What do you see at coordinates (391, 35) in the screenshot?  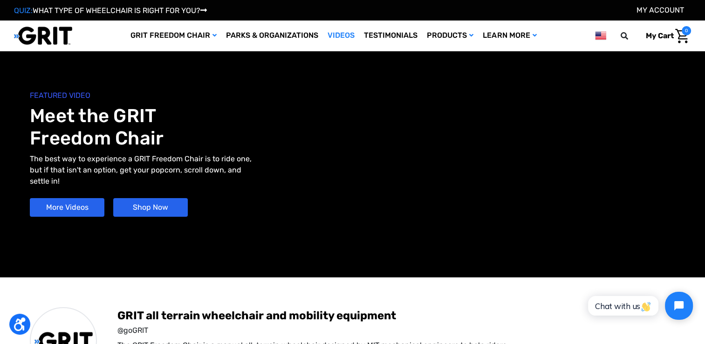 I see `a: Testimonials` at bounding box center [391, 35].